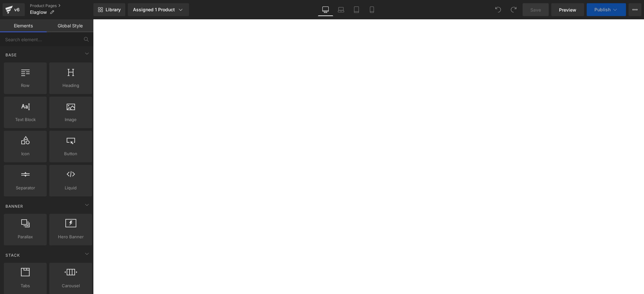 This screenshot has width=644, height=294. Describe the element at coordinates (602, 10) in the screenshot. I see `span: Publish` at that location.